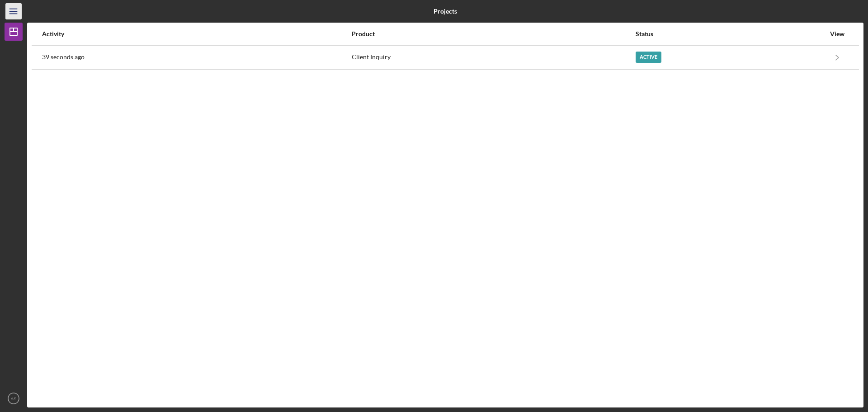 The image size is (868, 412). I want to click on b: Projects, so click(445, 12).